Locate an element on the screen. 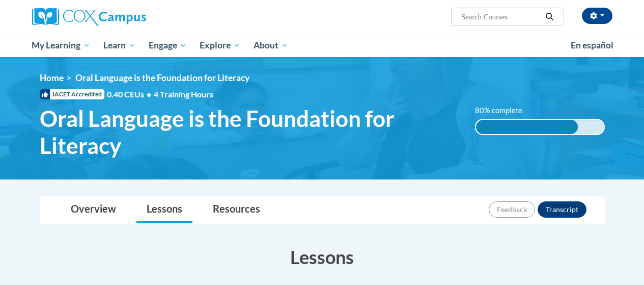 This screenshot has height=285, width=644. span: Learn is located at coordinates (119, 45).